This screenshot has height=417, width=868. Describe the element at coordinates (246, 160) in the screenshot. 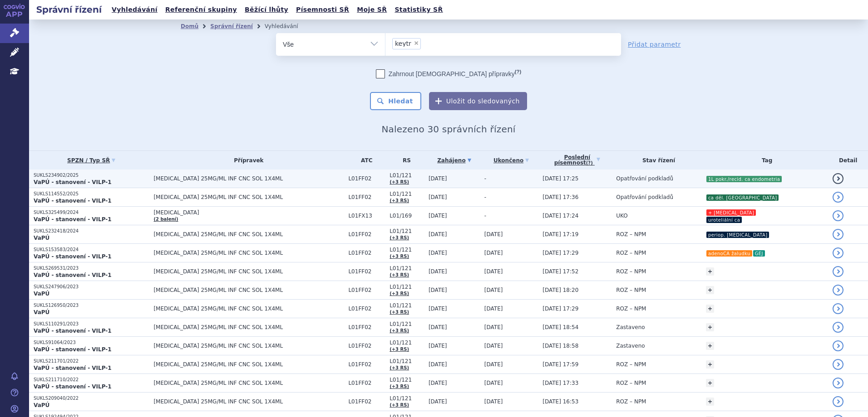

I see `th: Přípravek` at that location.